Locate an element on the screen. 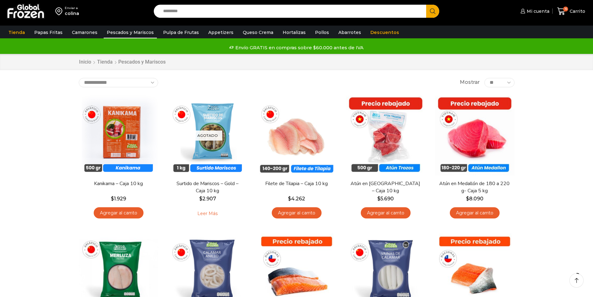 This screenshot has height=297, width=593. a: Agregar al carrito: “Filete de Tilapia - Caja 10 kg” is located at coordinates (297, 213).